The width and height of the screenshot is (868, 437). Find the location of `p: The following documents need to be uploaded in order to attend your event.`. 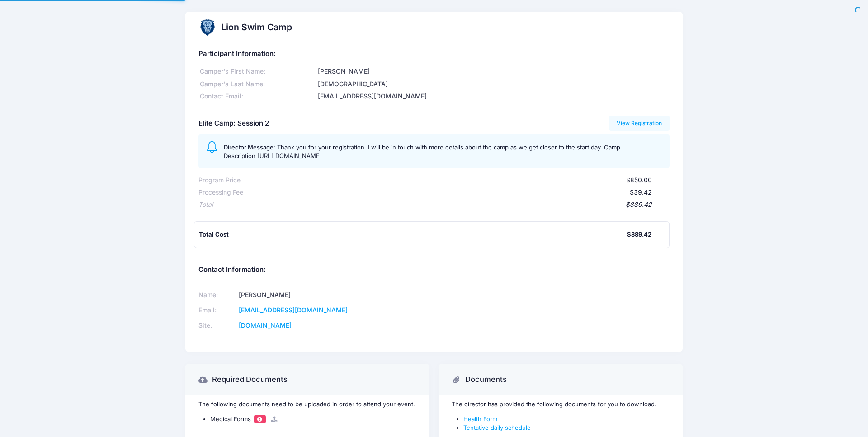

p: The following documents need to be uploaded in order to attend your event. is located at coordinates (308, 405).